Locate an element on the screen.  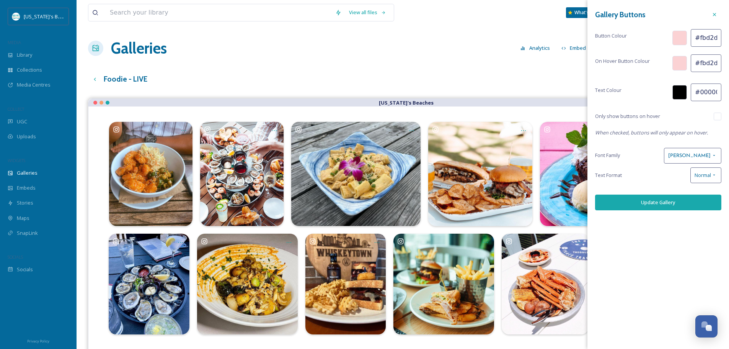
h3: Foodie - LIVE is located at coordinates (126, 79).